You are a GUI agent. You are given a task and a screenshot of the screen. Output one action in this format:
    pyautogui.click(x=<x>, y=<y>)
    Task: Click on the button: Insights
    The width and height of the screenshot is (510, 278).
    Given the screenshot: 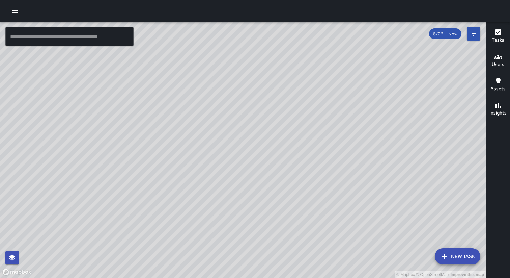 What is the action you would take?
    pyautogui.click(x=498, y=109)
    